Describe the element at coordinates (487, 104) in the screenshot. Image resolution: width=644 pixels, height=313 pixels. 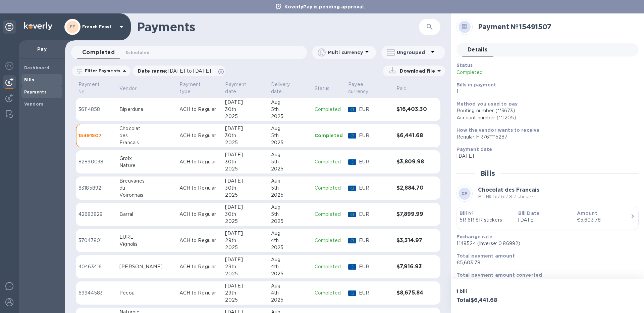
I see `b: Method you used to pay` at that location.